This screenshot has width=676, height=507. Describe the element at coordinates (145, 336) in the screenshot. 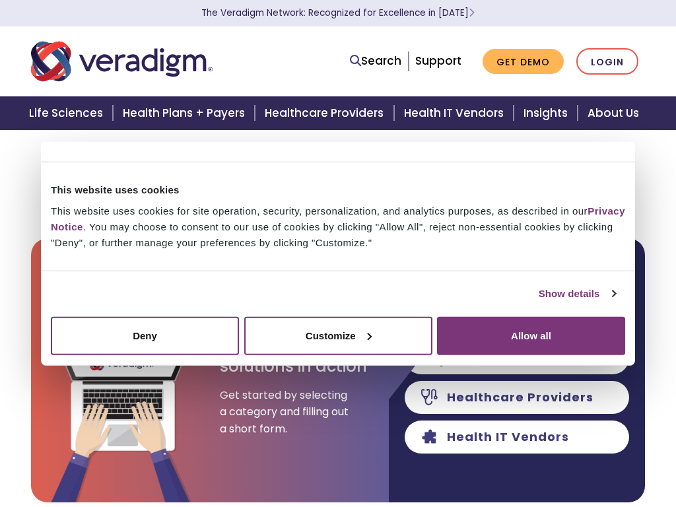

I see `button: Deny` at that location.